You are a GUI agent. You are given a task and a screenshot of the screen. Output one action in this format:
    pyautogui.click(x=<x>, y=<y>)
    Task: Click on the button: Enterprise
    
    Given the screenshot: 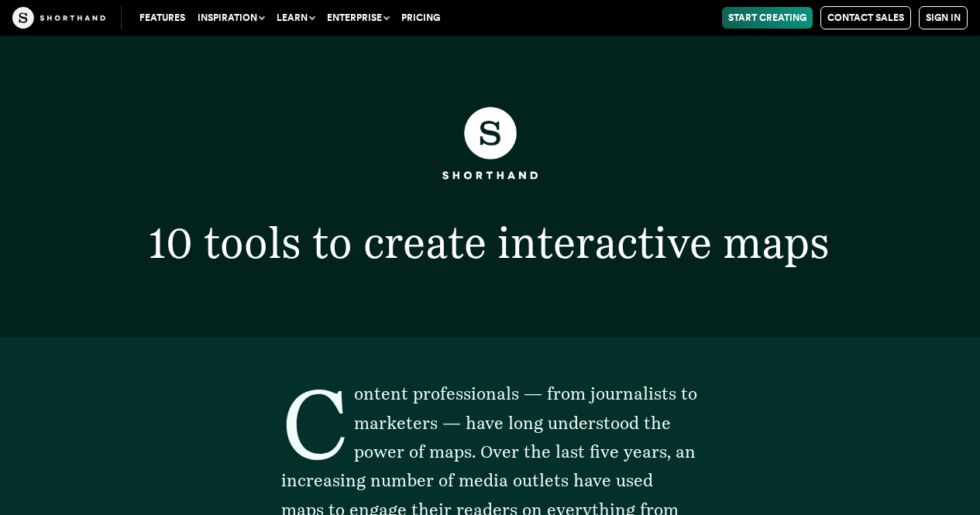 What is the action you would take?
    pyautogui.click(x=358, y=18)
    